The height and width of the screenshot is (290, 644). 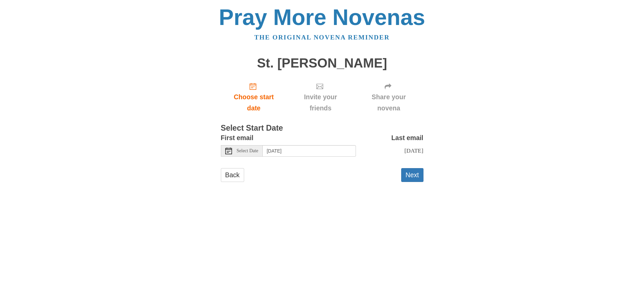 What do you see at coordinates (247, 151) in the screenshot?
I see `span: Select Date` at bounding box center [247, 151].